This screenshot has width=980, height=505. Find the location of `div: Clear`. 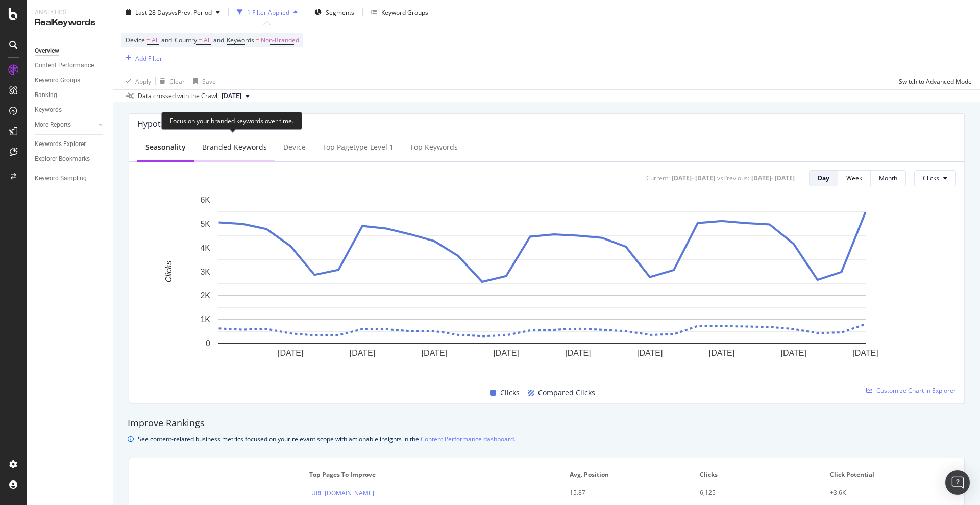

div: Clear is located at coordinates (177, 80).